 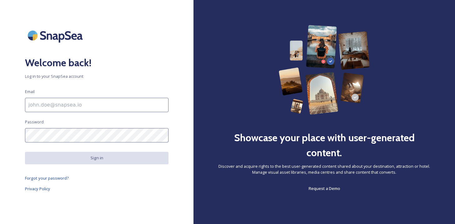 What do you see at coordinates (324, 145) in the screenshot?
I see `h2: Showcase your place with user-generated content.` at bounding box center [324, 145].